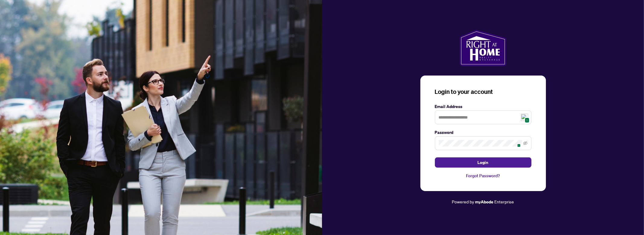 The image size is (644, 235). What do you see at coordinates (463, 202) in the screenshot?
I see `span: Powered by` at bounding box center [463, 202].